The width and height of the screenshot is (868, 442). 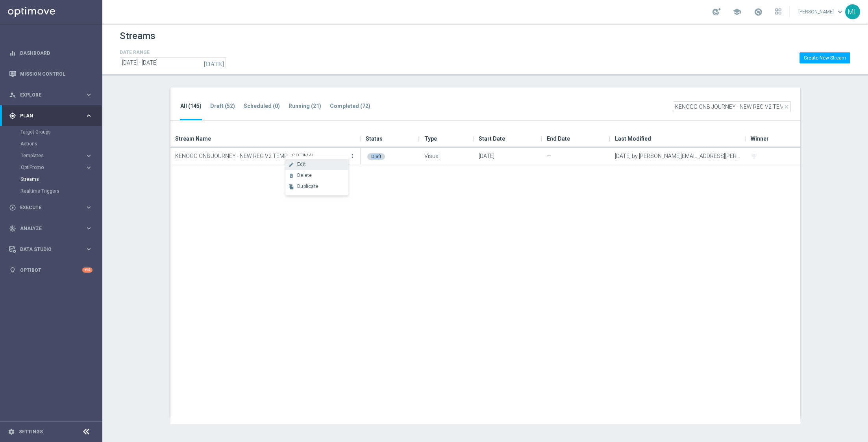 I want to click on div: Templates keyboard_arrow_right, so click(x=57, y=156).